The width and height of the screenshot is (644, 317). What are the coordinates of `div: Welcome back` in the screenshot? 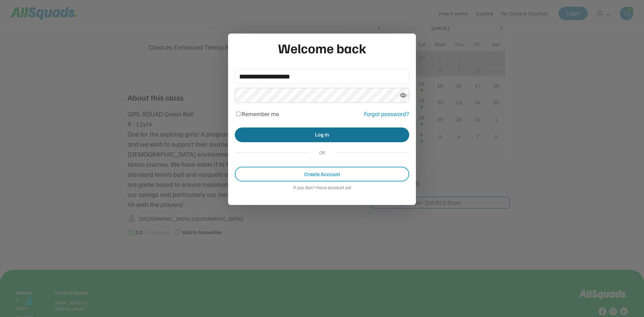 It's located at (322, 48).